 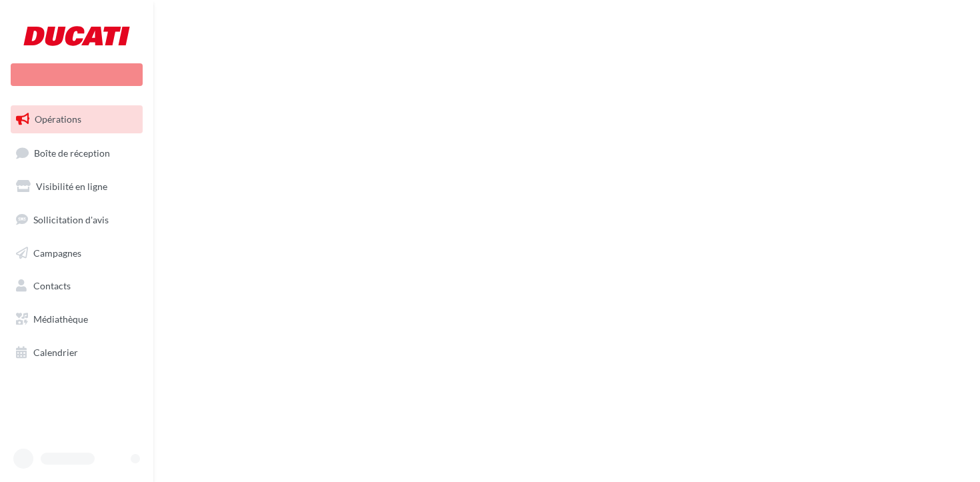 What do you see at coordinates (77, 120) in the screenshot?
I see `a: Opérations` at bounding box center [77, 120].